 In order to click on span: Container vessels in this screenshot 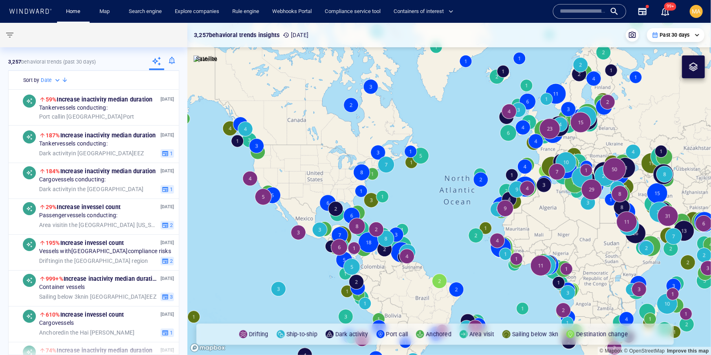, I will do `click(62, 287)`.